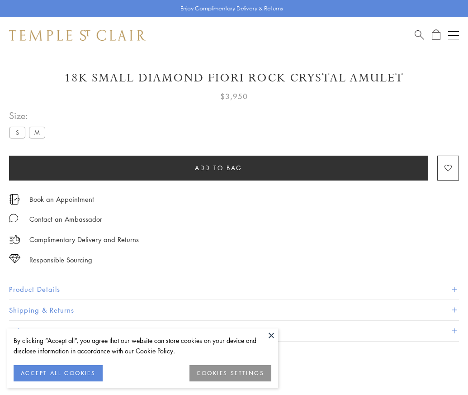 This screenshot has width=468, height=395. Describe the element at coordinates (14, 259) in the screenshot. I see `img: icon_sourcing.svg` at that location.